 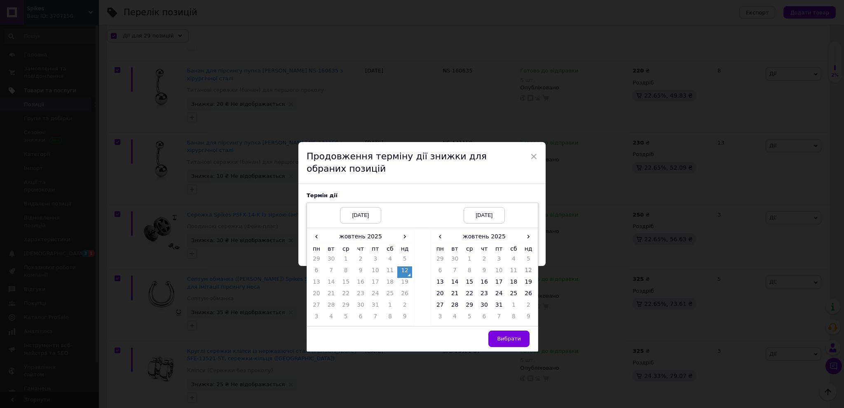 What do you see at coordinates (499, 249) in the screenshot?
I see `th: пт` at bounding box center [499, 249].